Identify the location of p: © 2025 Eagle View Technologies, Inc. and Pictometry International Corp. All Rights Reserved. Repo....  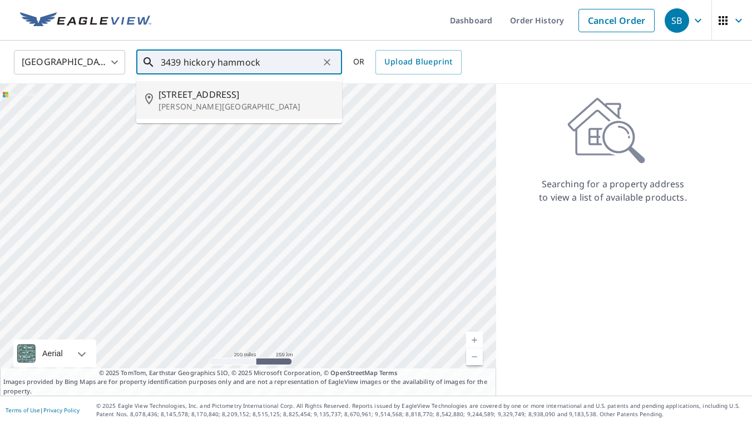
(421, 411).